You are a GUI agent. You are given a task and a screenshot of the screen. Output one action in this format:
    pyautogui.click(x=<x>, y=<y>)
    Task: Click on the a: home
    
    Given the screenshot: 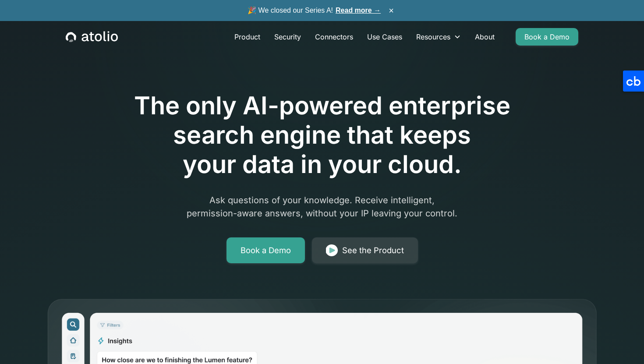 What is the action you would take?
    pyautogui.click(x=91, y=37)
    